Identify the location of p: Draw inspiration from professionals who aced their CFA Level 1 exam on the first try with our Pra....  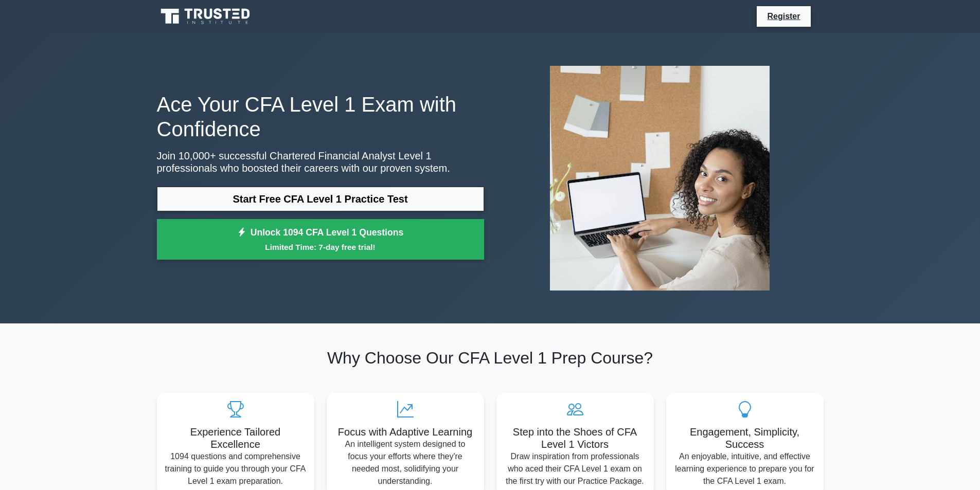
(575, 469).